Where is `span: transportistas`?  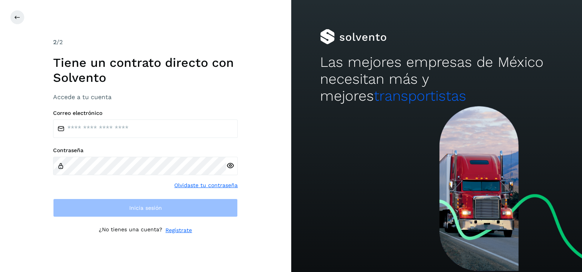
span: transportistas is located at coordinates (420, 96).